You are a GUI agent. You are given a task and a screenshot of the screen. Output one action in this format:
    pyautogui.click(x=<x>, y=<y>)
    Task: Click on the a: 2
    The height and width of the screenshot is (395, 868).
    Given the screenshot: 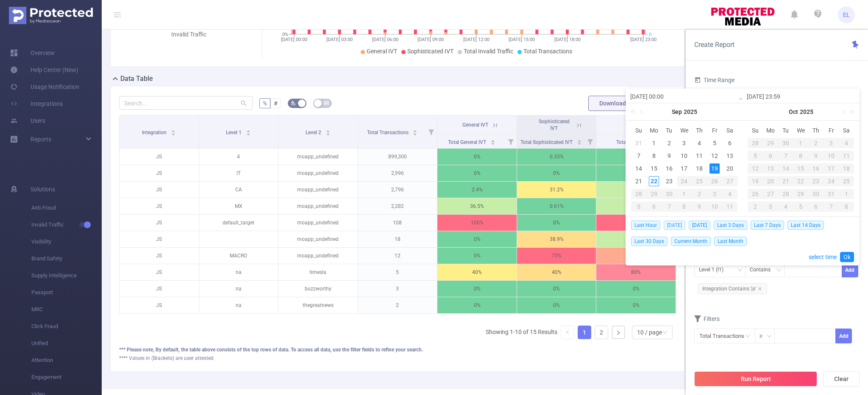 What is the action you would take?
    pyautogui.click(x=601, y=333)
    